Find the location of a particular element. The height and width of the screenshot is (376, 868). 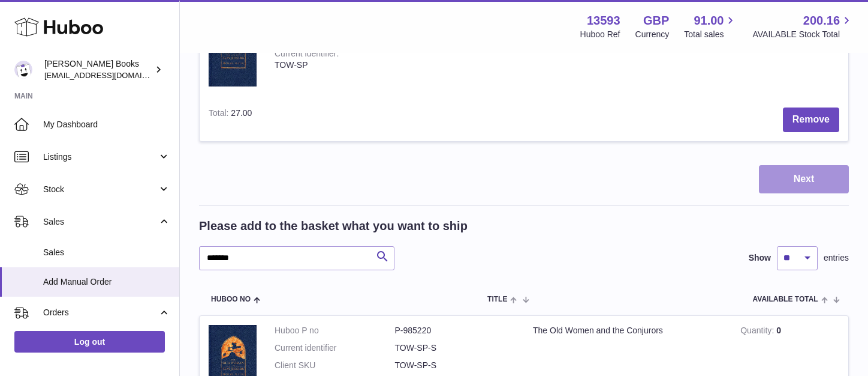

strong: 13593 is located at coordinates (604, 21).